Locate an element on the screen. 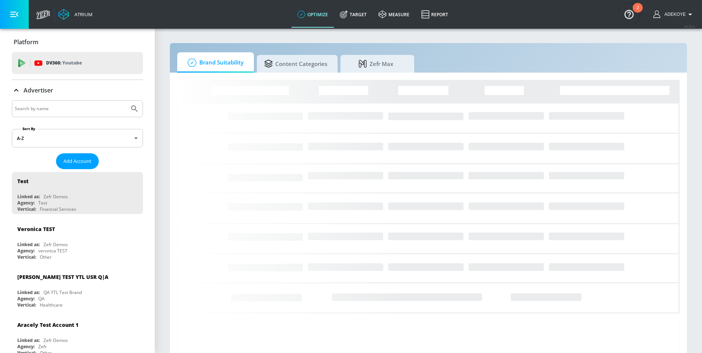  span: Content Categories is located at coordinates (295, 64).